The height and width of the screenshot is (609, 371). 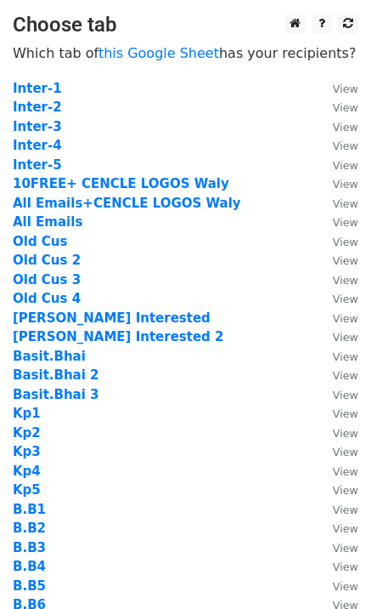 I want to click on strong: B.B1, so click(x=29, y=509).